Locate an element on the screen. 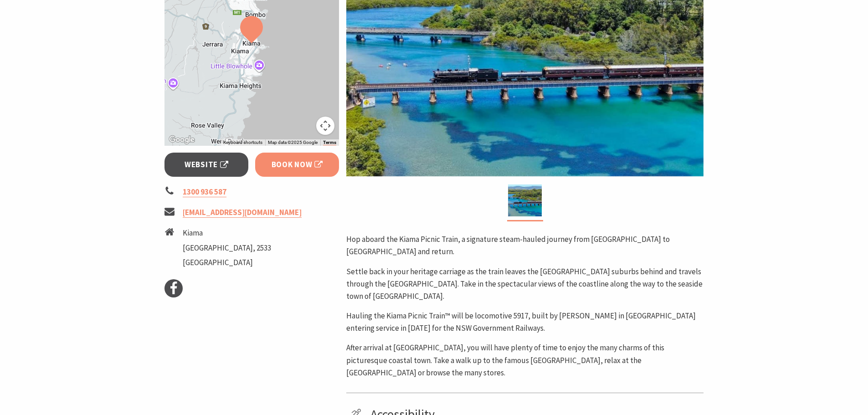  button: Map camera controls is located at coordinates (325, 126).